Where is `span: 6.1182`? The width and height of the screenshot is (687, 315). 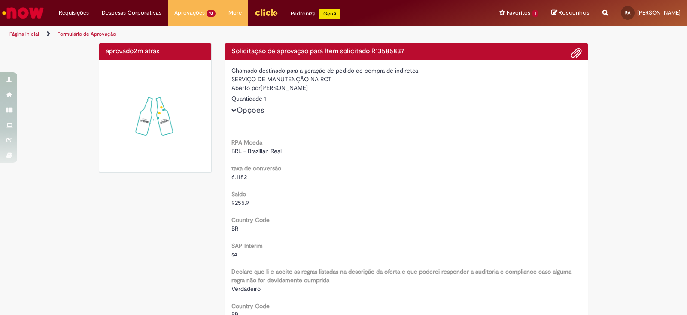
span: 6.1182 is located at coordinates (239, 177).